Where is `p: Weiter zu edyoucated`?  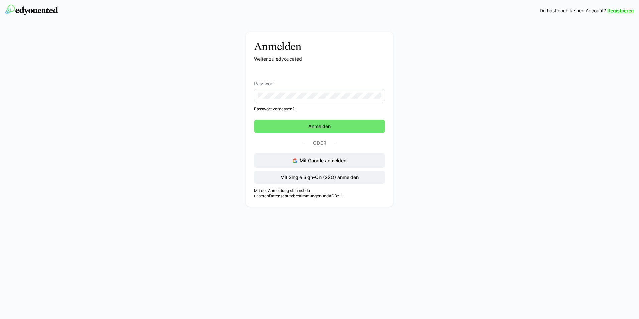 p: Weiter zu edyoucated is located at coordinates (320, 59).